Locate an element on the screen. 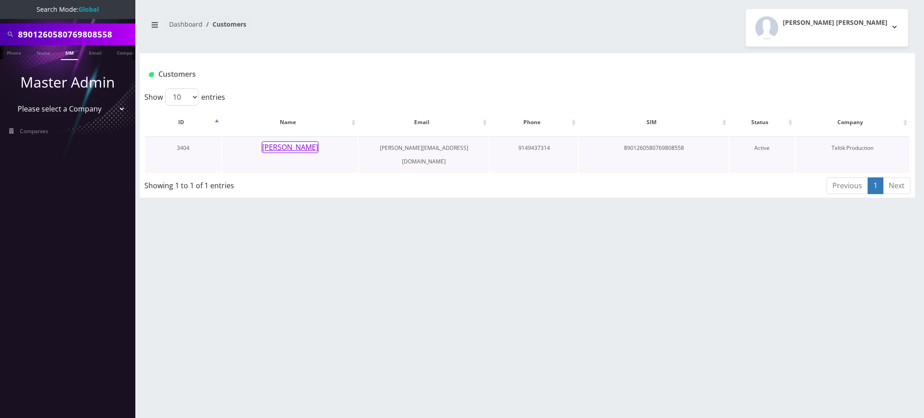 This screenshot has height=418, width=924. th: ID: activate to sort column descending is located at coordinates (183, 122).